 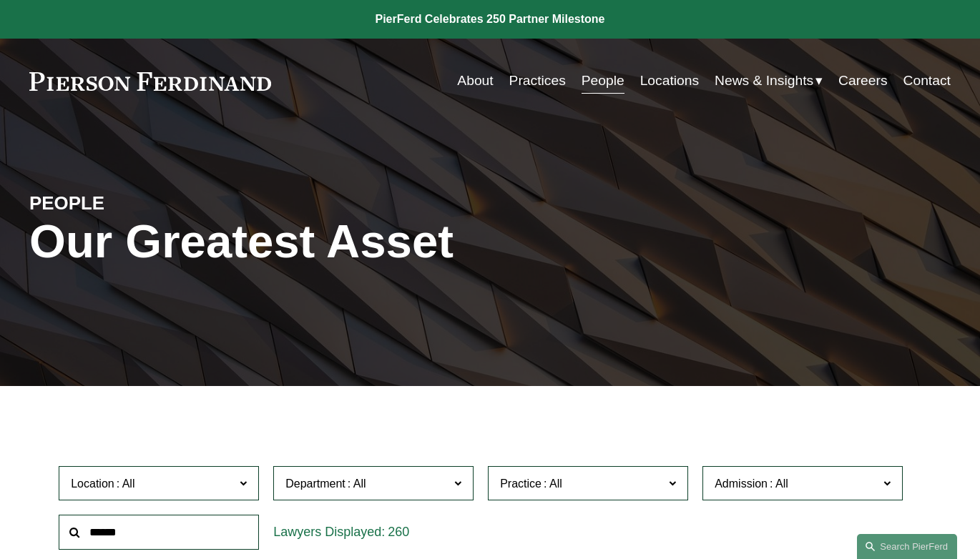 What do you see at coordinates (92, 484) in the screenshot?
I see `span: Location` at bounding box center [92, 484].